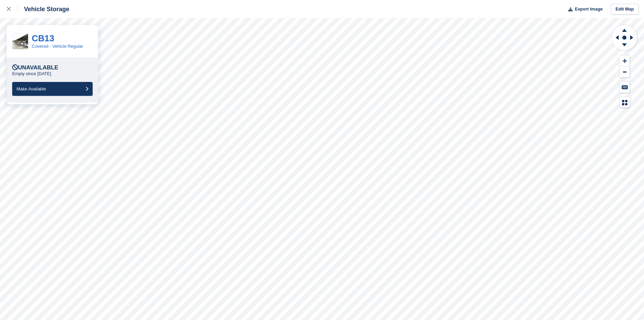 Image resolution: width=644 pixels, height=320 pixels. I want to click on span: Make Available, so click(31, 89).